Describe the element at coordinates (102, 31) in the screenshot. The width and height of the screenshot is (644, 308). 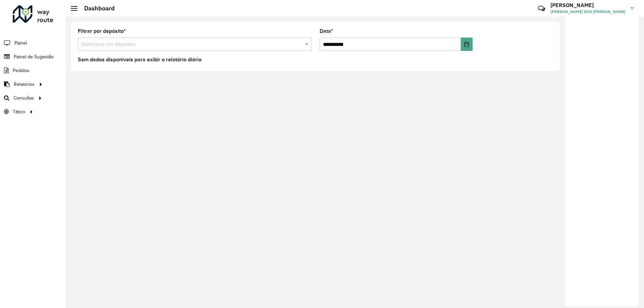
I see `label: Filtrar por depósito` at that location.